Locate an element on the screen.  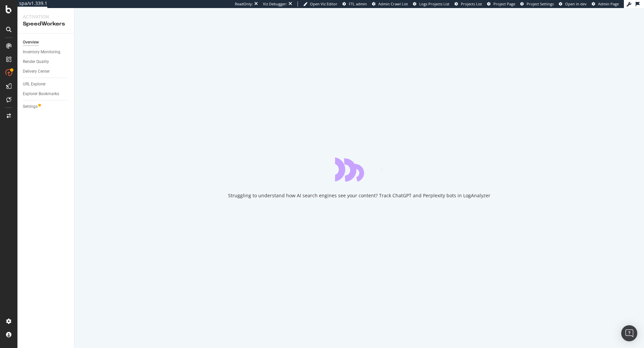
a: Settings is located at coordinates (46, 106).